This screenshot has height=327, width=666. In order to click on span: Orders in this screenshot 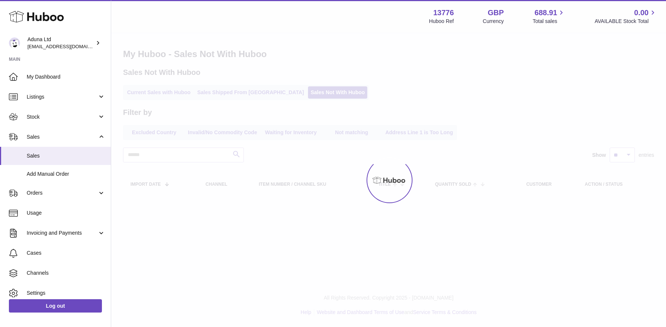, I will do `click(62, 193)`.